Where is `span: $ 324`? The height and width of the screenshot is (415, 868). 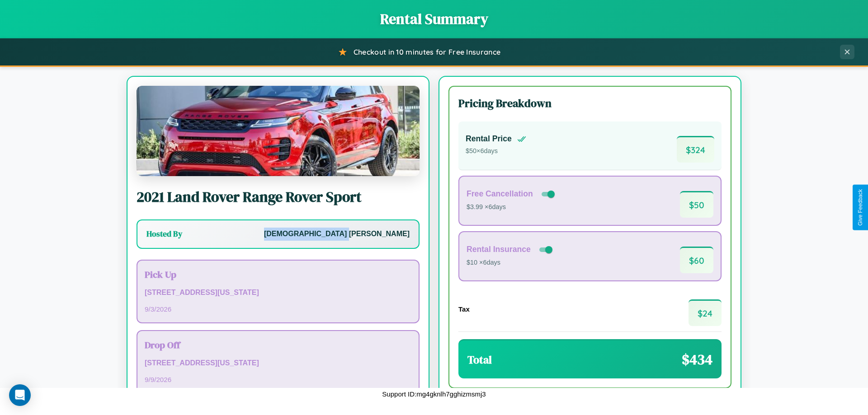 span: $ 324 is located at coordinates (695, 149).